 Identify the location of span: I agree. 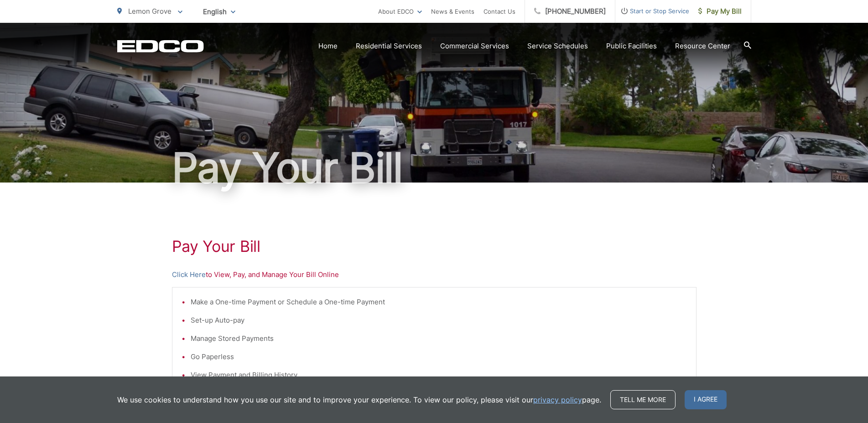
(706, 400).